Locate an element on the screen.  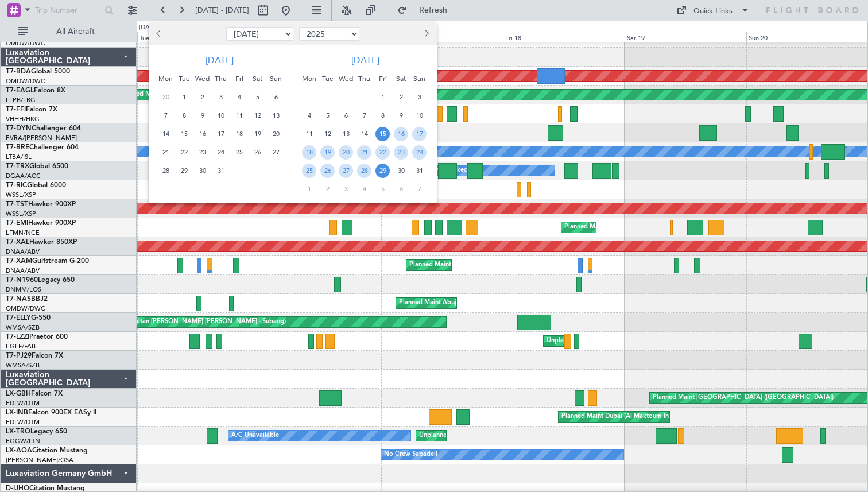
div: Sun is located at coordinates (276, 78).